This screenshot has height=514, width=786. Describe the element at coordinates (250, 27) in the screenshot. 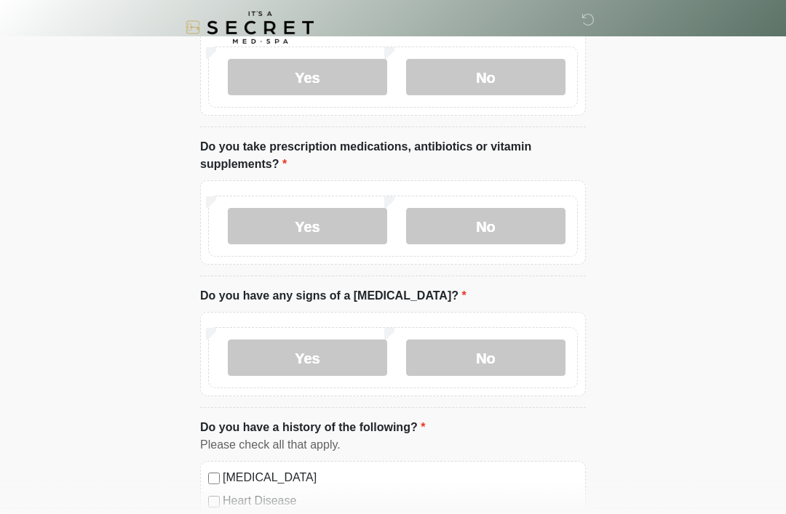

I see `img: It's A Secret Med Spa Logo` at that location.